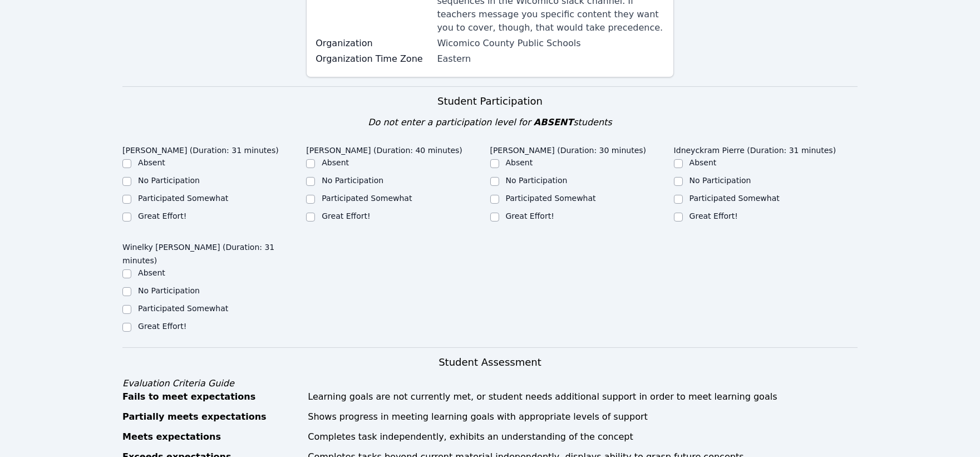 The width and height of the screenshot is (980, 457). I want to click on div: Wicomico County Public Schools, so click(551, 44).